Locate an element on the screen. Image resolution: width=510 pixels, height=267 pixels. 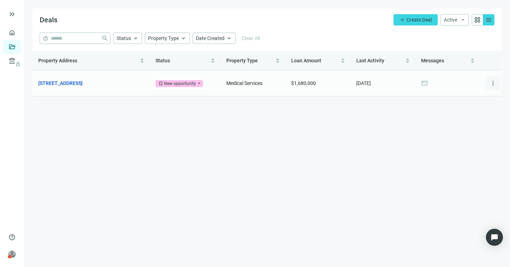
span: $1,680,000 is located at coordinates (303, 83).